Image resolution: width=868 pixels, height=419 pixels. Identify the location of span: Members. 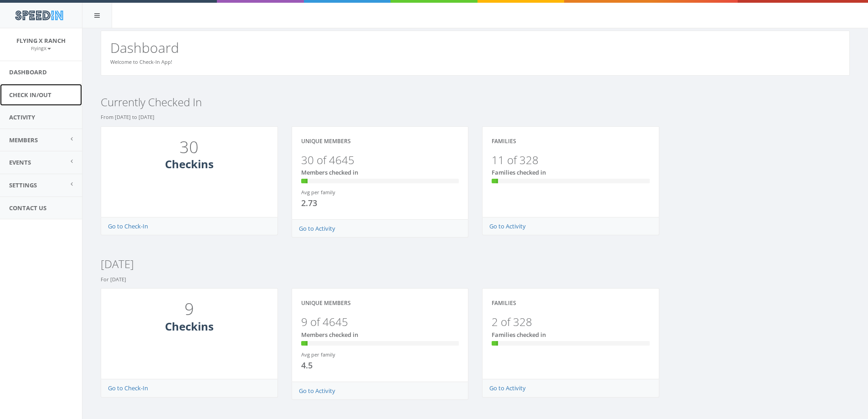
(23, 140).